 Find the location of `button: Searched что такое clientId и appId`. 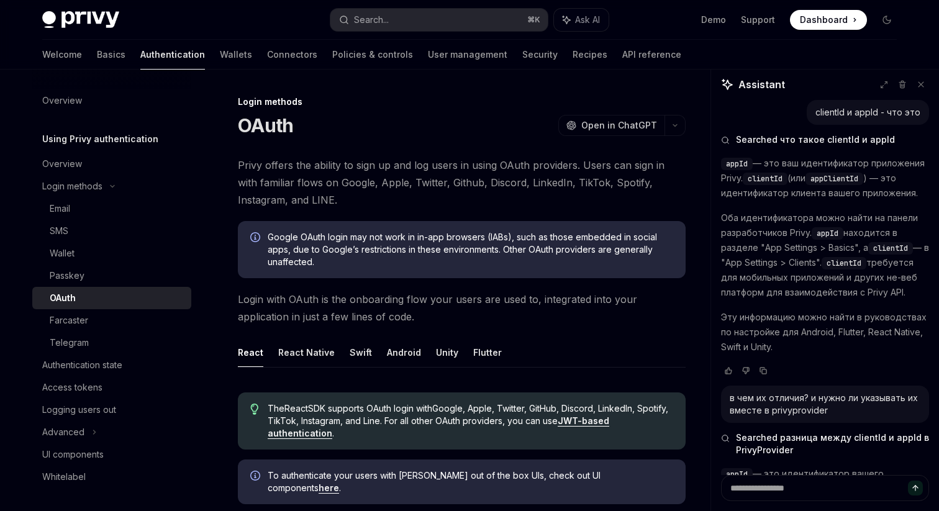

button: Searched что такое clientId и appId is located at coordinates (824, 140).